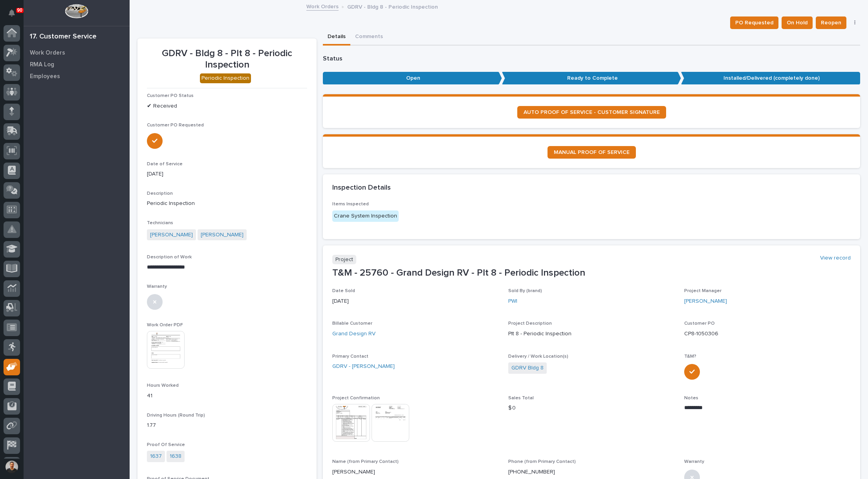 The width and height of the screenshot is (868, 479). Describe the element at coordinates (703, 291) in the screenshot. I see `span: Project Manager` at that location.